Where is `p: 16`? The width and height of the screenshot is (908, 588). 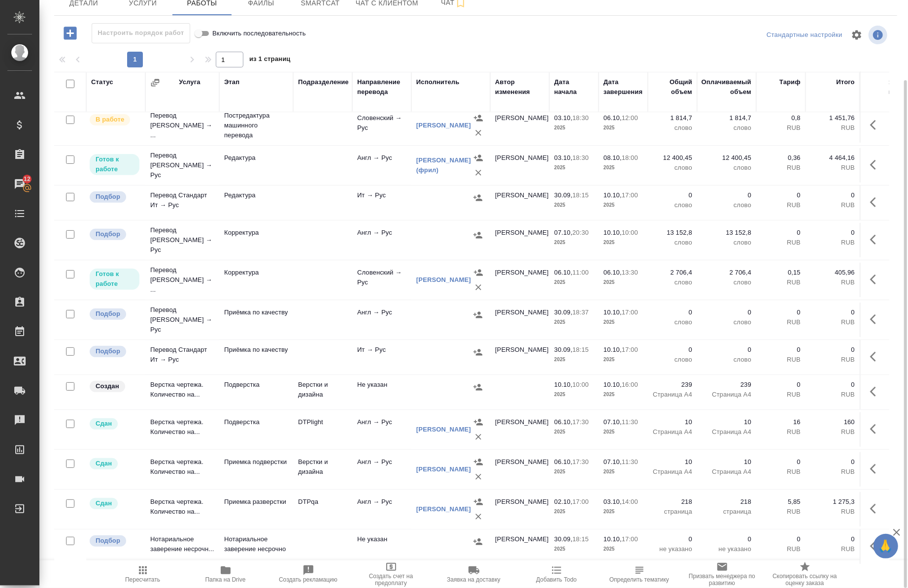
p: 16 is located at coordinates (781, 422).